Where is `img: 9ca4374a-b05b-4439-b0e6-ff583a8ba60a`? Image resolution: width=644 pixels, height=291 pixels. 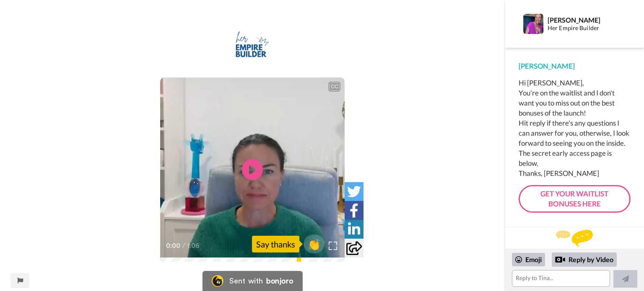
img: 9ca4374a-b05b-4439-b0e6-ff583a8ba60a is located at coordinates (252, 44).